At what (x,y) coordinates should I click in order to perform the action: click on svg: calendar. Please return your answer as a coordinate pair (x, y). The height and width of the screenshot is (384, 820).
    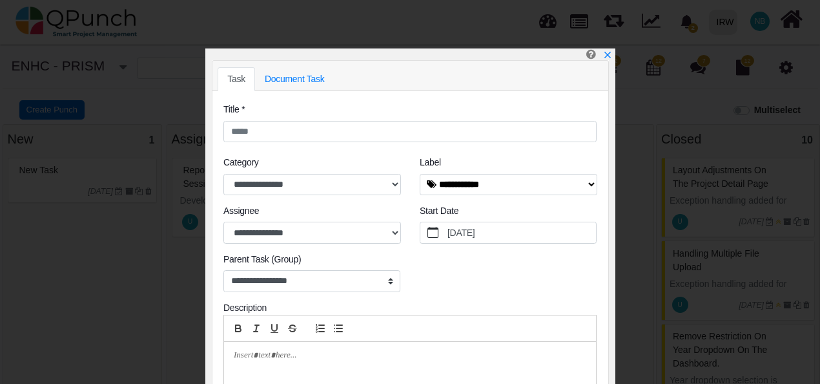
    Looking at the image, I should click on (433, 232).